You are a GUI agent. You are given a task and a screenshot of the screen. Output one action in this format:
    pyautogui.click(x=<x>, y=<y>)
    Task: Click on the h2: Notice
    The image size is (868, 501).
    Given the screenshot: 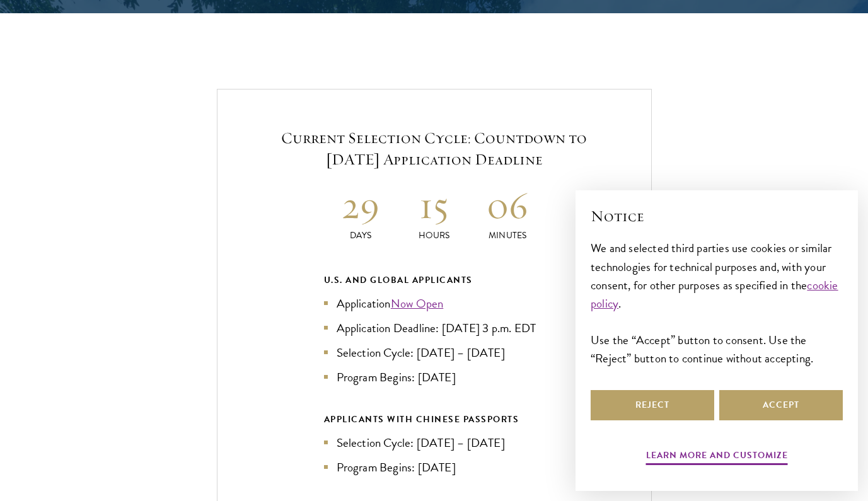 What is the action you would take?
    pyautogui.click(x=717, y=216)
    